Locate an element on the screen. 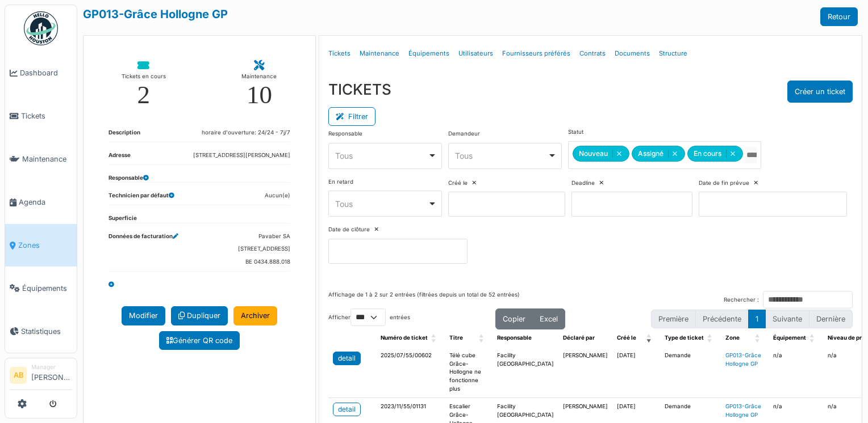  a: Utilisateurs is located at coordinates (476, 54).